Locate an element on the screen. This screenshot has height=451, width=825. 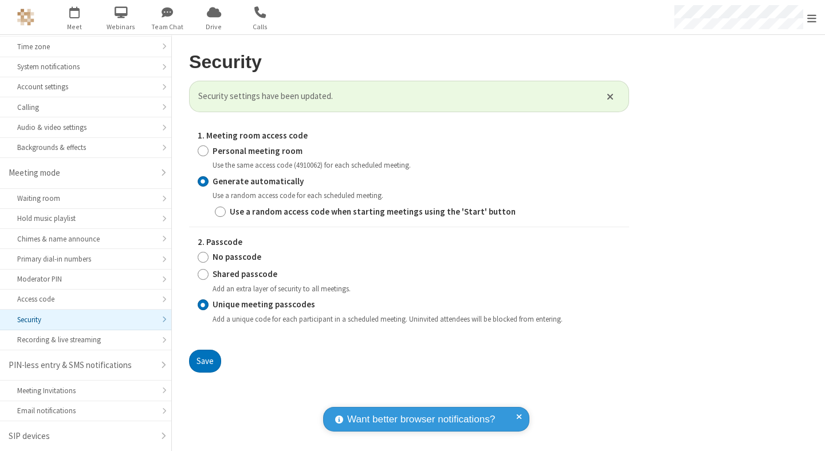
div: Access code is located at coordinates (85, 299).